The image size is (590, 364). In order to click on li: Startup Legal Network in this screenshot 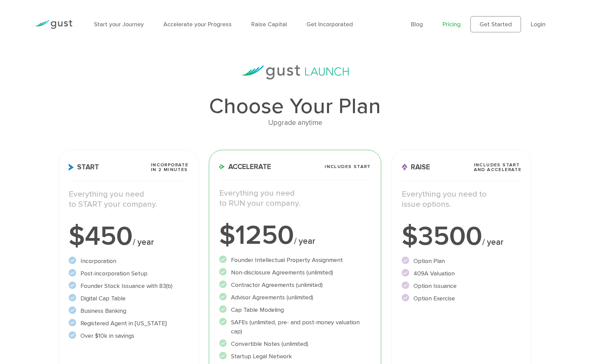, I will do `click(295, 356)`.